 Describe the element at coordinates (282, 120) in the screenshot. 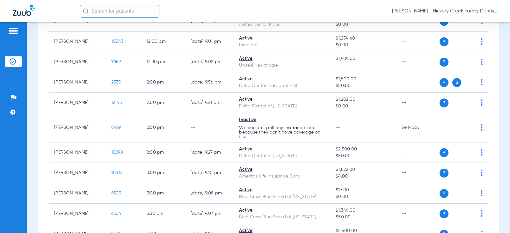

I see `div: Inactive` at that location.